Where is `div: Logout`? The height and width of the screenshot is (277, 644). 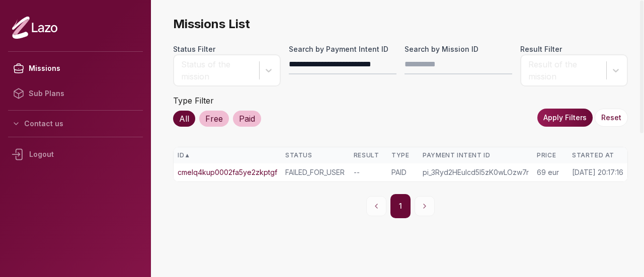 div: Logout is located at coordinates (75, 154).